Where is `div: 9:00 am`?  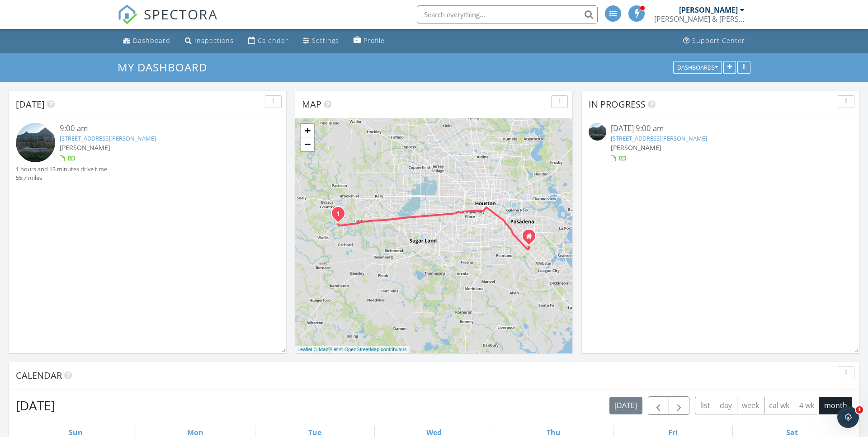 div: 9:00 am is located at coordinates (158, 128).